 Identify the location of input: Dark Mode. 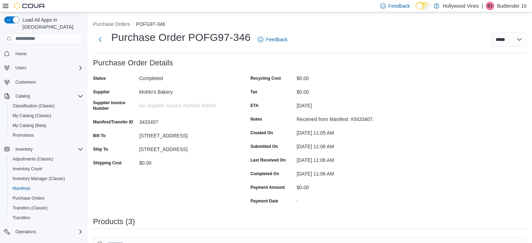
(423, 6).